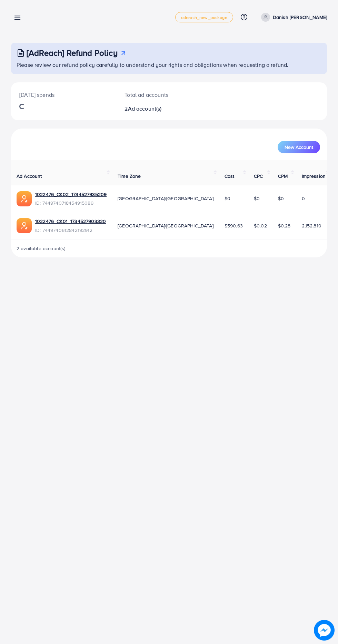  Describe the element at coordinates (261, 226) in the screenshot. I see `span: $0.02` at that location.